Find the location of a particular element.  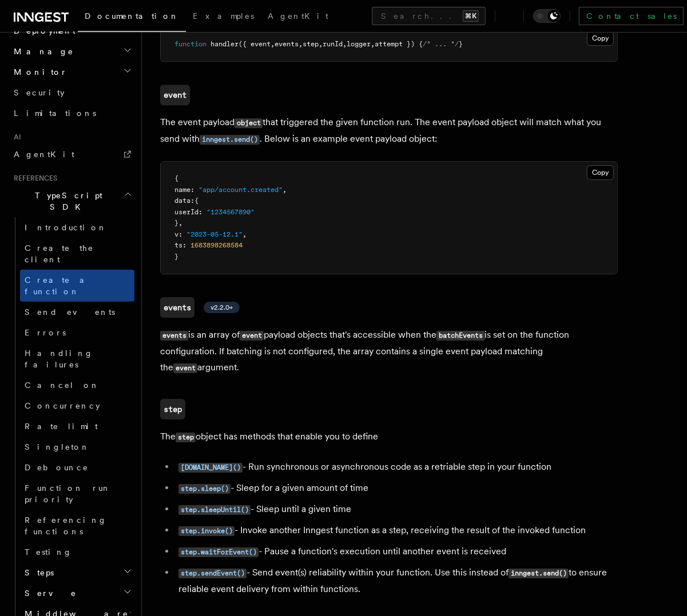

span: Create the client is located at coordinates (59, 254).